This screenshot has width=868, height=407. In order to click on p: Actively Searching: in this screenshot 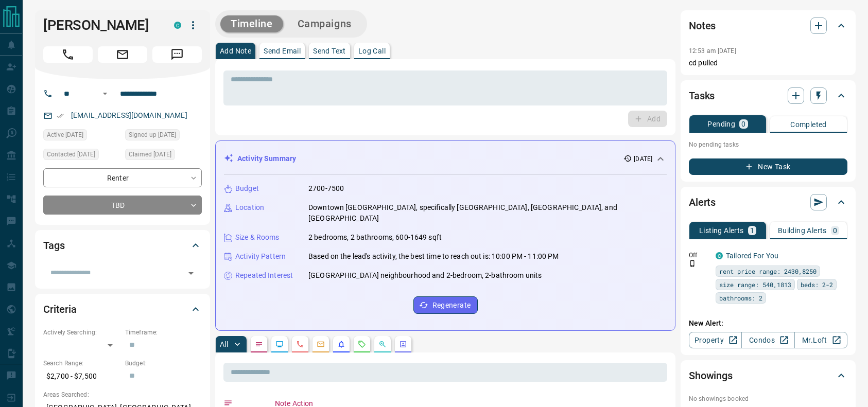, I will do `click(82, 332)`.